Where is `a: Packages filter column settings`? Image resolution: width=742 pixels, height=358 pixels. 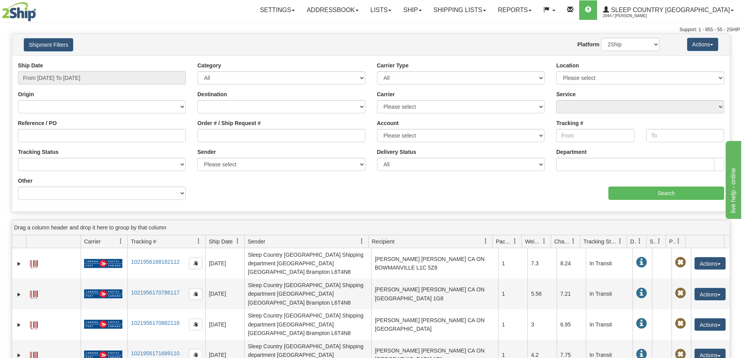 a: Packages filter column settings is located at coordinates (515, 241).